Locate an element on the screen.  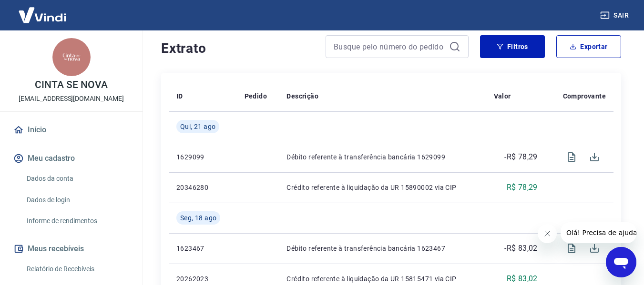
button: Sair is located at coordinates (616, 15).